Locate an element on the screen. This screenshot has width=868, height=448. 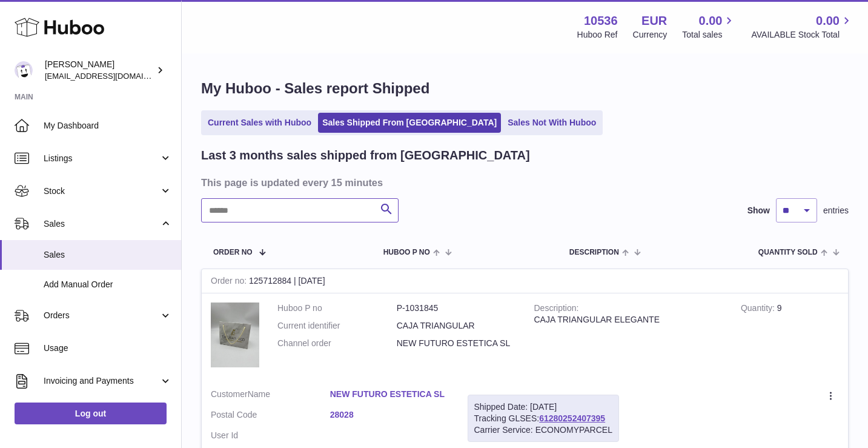
h3: This page is updated every 15 minutes is located at coordinates (523, 182).